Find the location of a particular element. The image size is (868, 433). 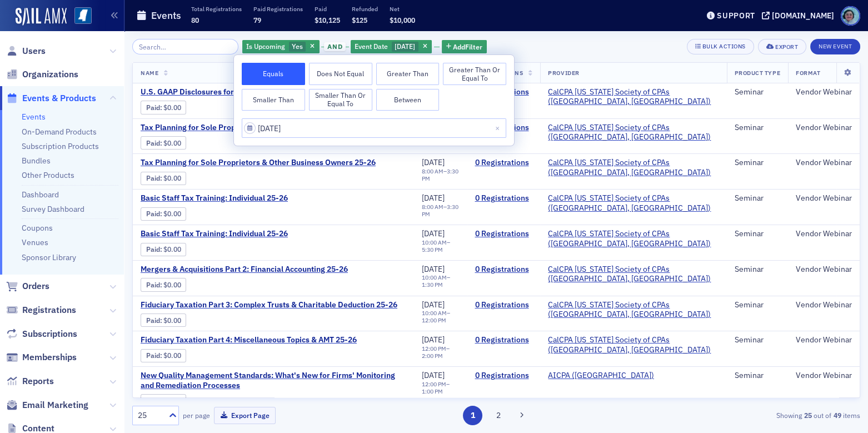

a: Organizations is located at coordinates (42, 74).